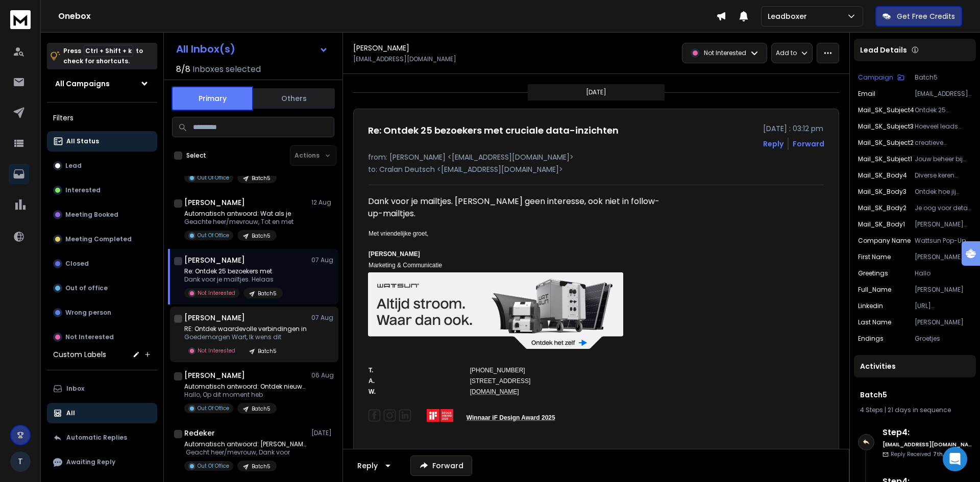  I want to click on span: 7th, aug, so click(944, 454).